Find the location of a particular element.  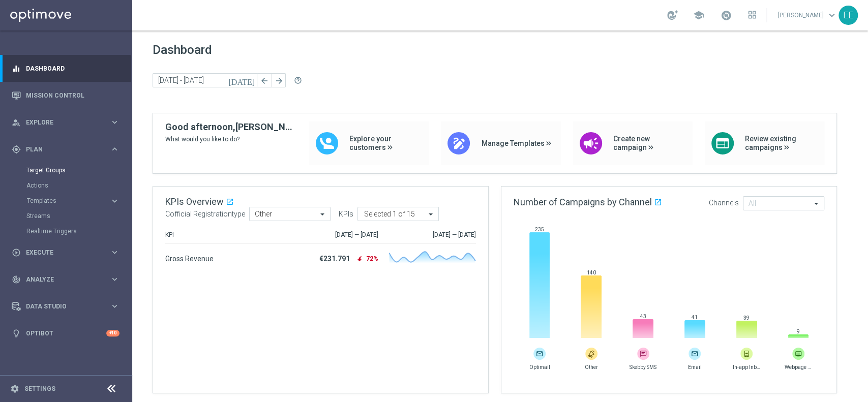

div: lightbulb Optibot +10 is located at coordinates (65, 333).